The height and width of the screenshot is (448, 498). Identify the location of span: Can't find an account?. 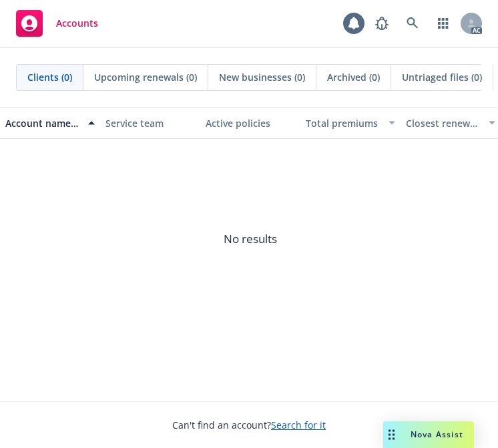
(249, 424).